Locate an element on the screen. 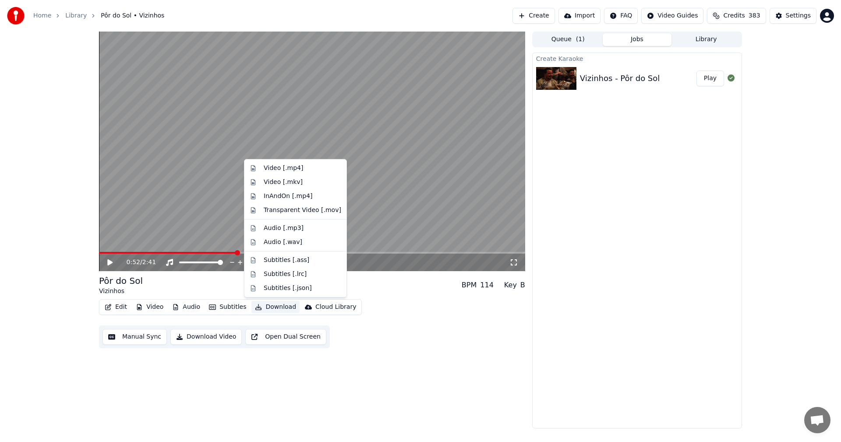 The width and height of the screenshot is (841, 442). div: Subtitles [.ass] is located at coordinates (286, 260).